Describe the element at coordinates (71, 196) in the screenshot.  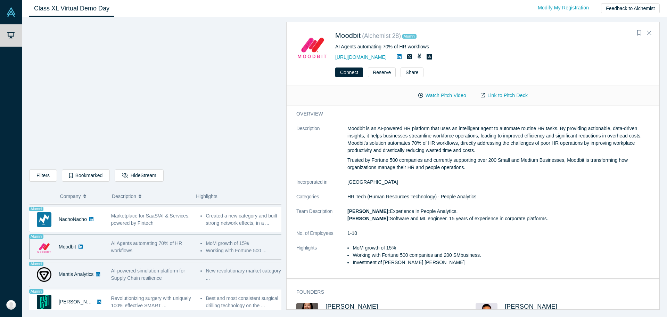
I see `span: Company` at that location.